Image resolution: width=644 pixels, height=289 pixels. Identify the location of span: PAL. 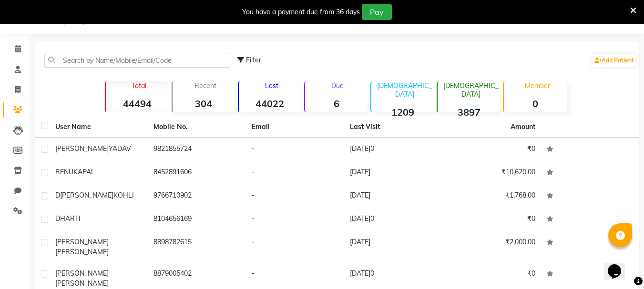
(89, 172).